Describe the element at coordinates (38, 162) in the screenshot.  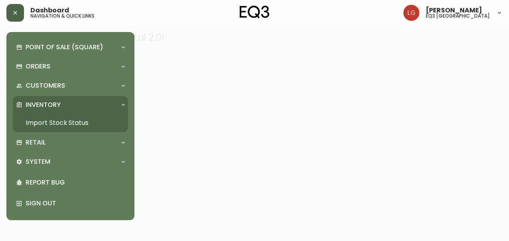
I see `p: System` at that location.